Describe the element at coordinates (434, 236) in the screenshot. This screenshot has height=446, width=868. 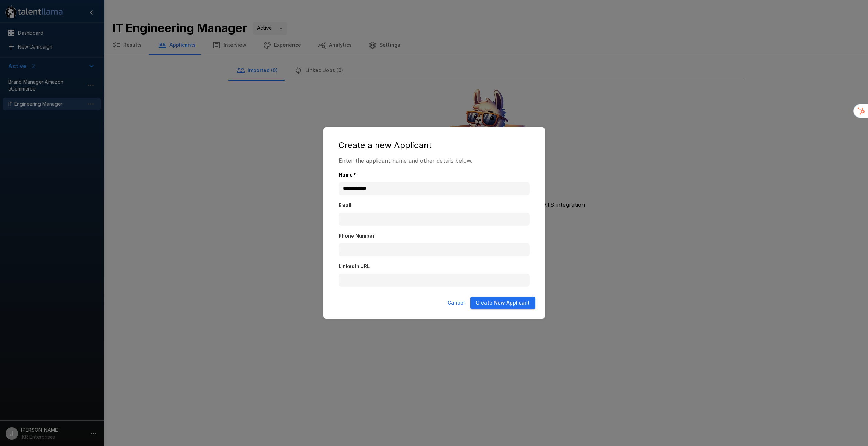
I see `label: Phone Number` at that location.